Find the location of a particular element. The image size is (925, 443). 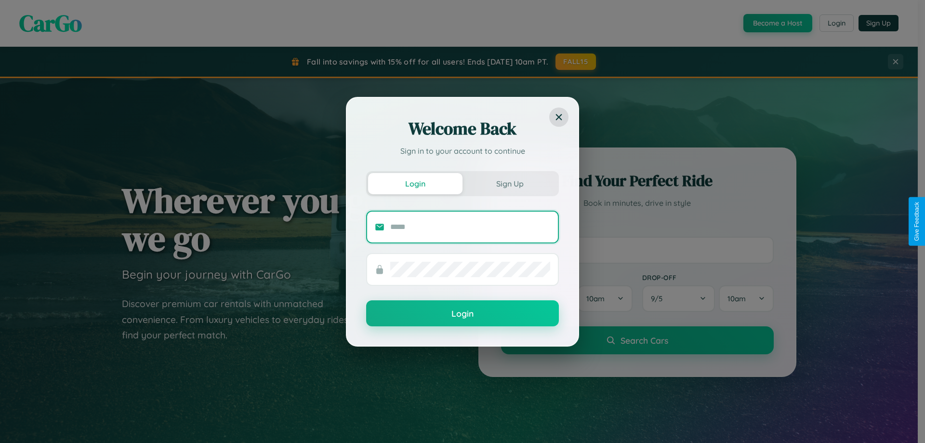

div: Give Feedback is located at coordinates (917, 221).